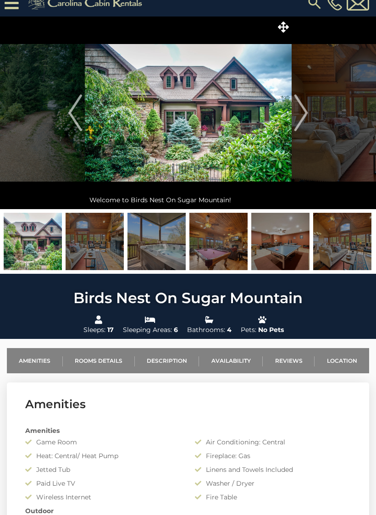 The height and width of the screenshot is (515, 376). What do you see at coordinates (342, 361) in the screenshot?
I see `a: Location` at bounding box center [342, 361].